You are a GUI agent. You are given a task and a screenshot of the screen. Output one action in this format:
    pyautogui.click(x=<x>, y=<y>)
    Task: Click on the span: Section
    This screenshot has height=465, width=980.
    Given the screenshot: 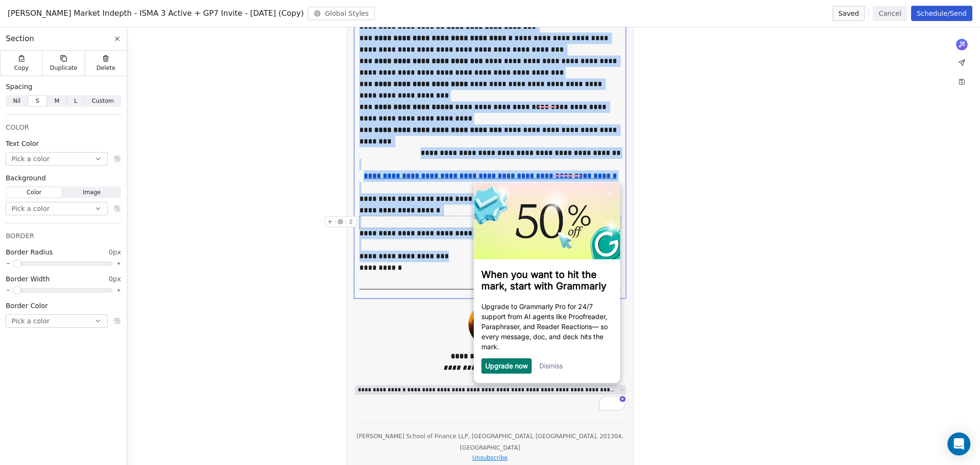 What is the action you would take?
    pyautogui.click(x=20, y=39)
    